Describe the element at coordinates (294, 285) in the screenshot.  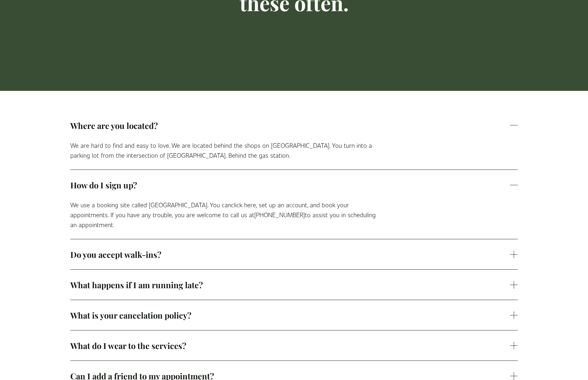
I see `button: What happens if I am running late?` at that location.